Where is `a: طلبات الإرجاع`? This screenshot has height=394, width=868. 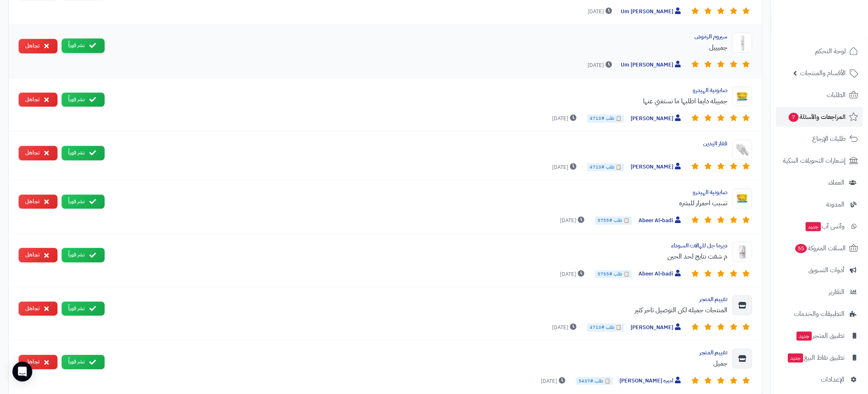 a: طلبات الإرجاع is located at coordinates (820, 139).